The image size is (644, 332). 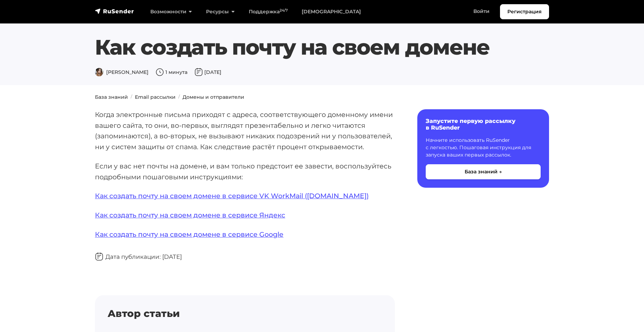 I want to click on a: Возможности, so click(x=171, y=11).